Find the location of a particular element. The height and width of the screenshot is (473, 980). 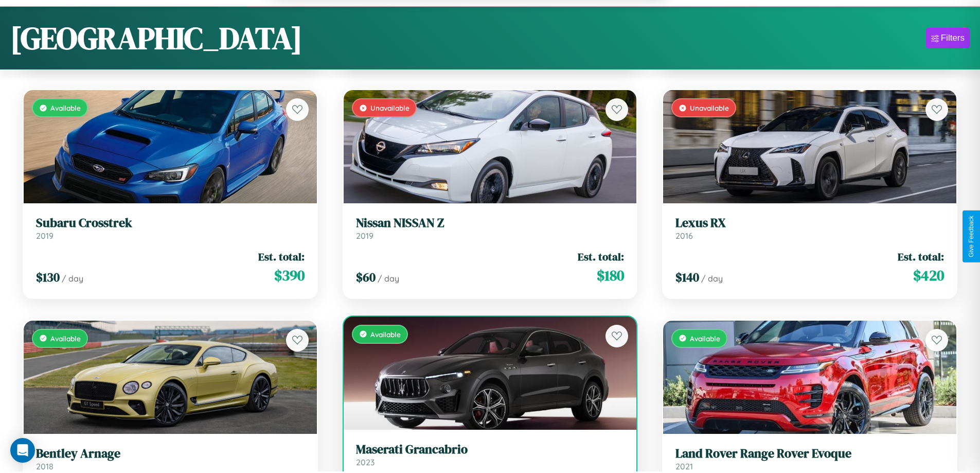

h3: Subaru Crosstrek is located at coordinates (170, 222).